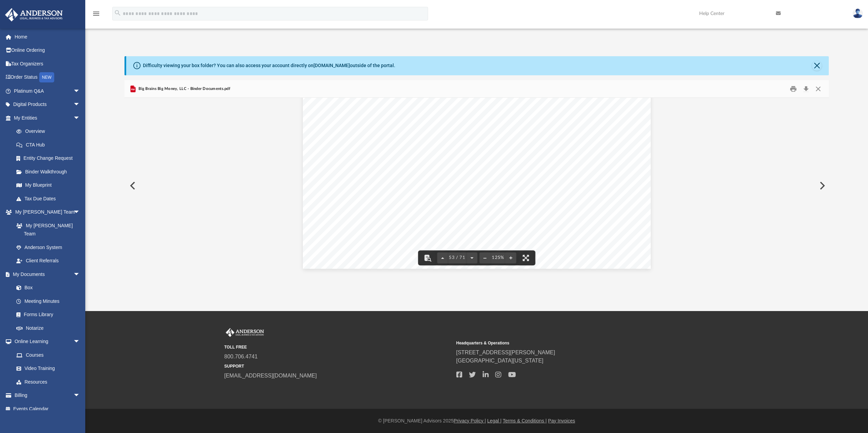 The height and width of the screenshot is (433, 868). I want to click on span: Managers,, so click(459, 187).